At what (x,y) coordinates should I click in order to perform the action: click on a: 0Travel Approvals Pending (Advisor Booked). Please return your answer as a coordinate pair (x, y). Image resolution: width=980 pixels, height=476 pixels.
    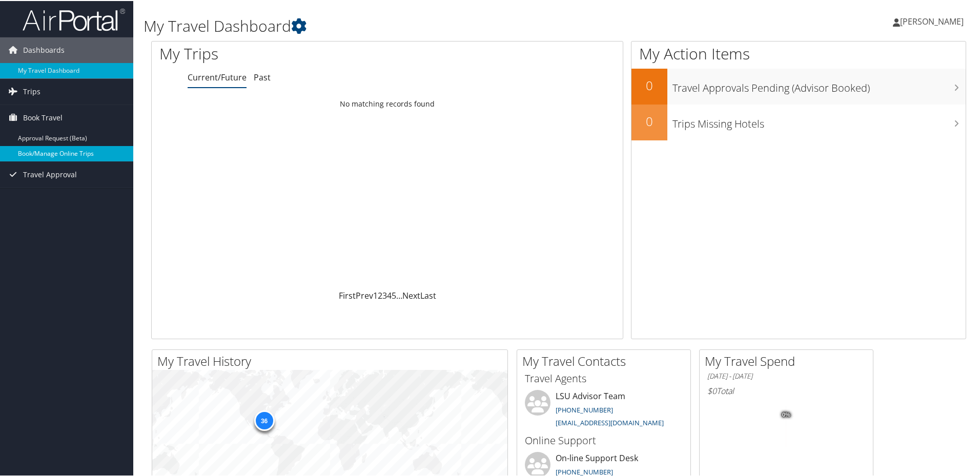
    Looking at the image, I should click on (799, 85).